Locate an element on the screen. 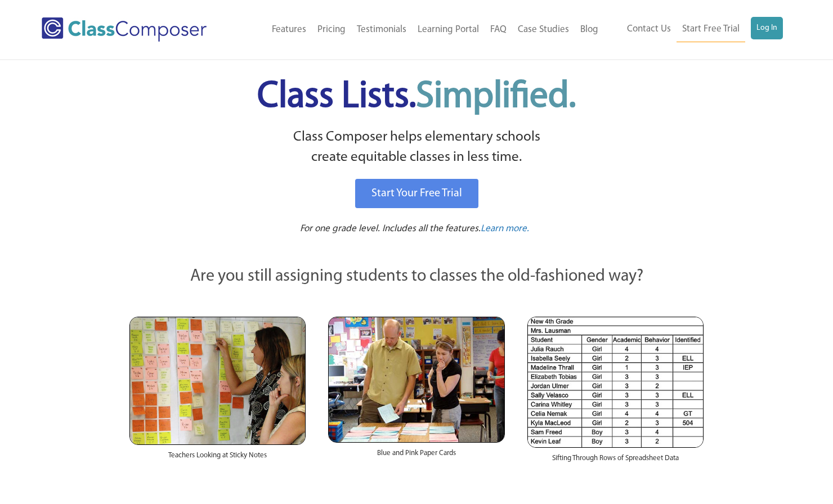  img: Class Composer is located at coordinates (124, 29).